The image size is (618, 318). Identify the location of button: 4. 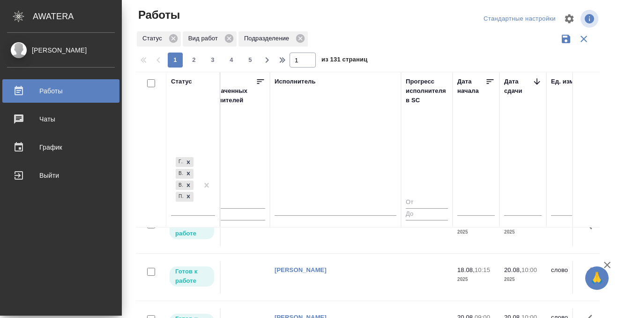
(232, 60).